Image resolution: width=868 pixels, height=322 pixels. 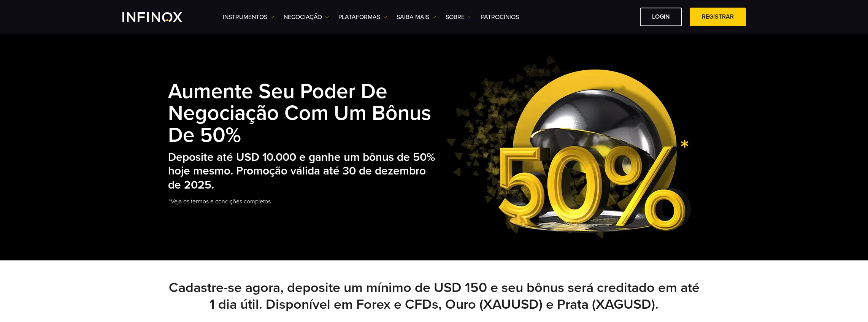 What do you see at coordinates (248, 17) in the screenshot?
I see `a: Instrumentos` at bounding box center [248, 17].